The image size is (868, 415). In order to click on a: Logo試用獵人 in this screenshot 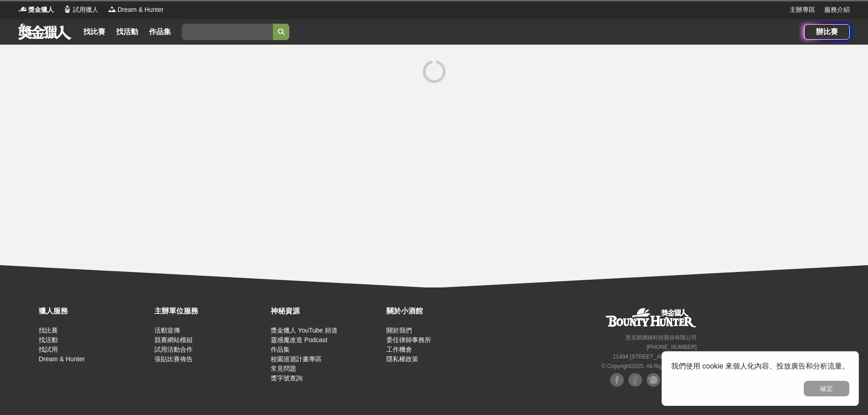, I will do `click(81, 10)`.